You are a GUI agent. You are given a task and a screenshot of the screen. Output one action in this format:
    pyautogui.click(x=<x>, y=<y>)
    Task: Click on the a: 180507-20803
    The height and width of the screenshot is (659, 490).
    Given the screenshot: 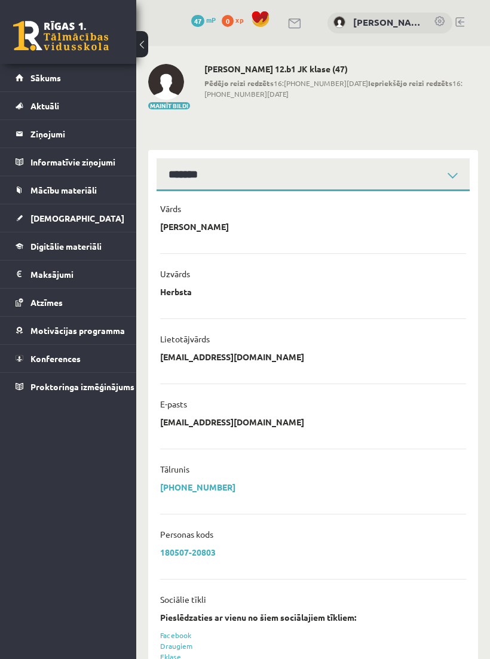 What is the action you would take?
    pyautogui.click(x=188, y=552)
    